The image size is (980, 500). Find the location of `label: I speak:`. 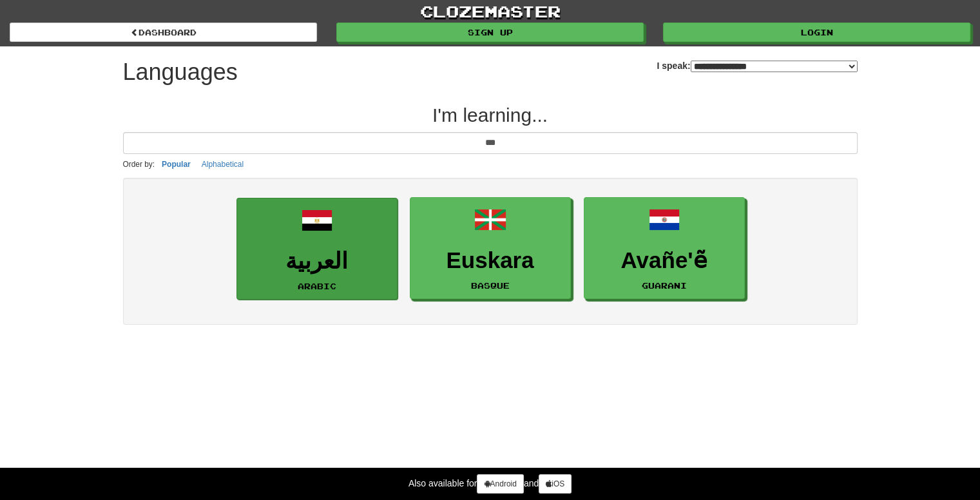

label: I speak: is located at coordinates (757, 66).